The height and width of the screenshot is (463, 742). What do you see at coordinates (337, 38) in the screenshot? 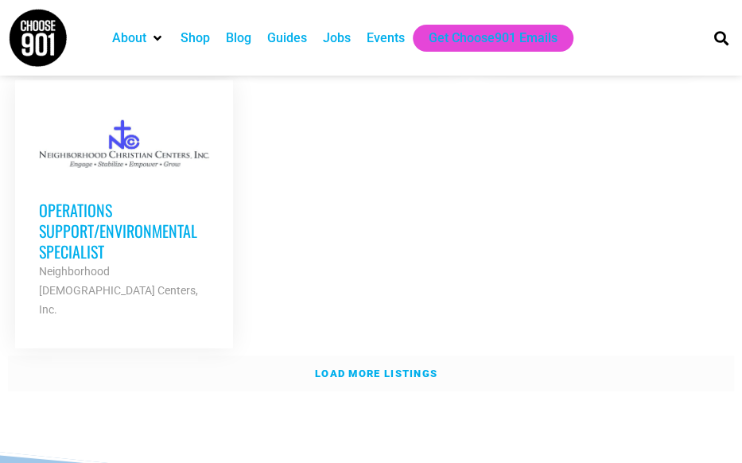
I see `div: Jobs` at bounding box center [337, 38].